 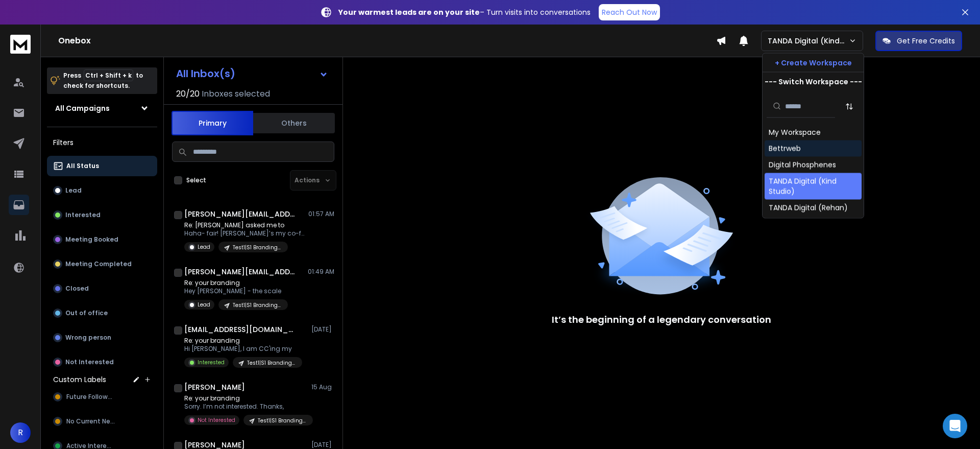 What do you see at coordinates (662, 320) in the screenshot?
I see `p: It’s the beginning of a legendary conversation` at bounding box center [662, 320].